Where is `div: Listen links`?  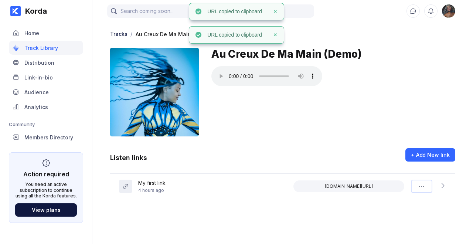
div: Listen links is located at coordinates (129, 157).